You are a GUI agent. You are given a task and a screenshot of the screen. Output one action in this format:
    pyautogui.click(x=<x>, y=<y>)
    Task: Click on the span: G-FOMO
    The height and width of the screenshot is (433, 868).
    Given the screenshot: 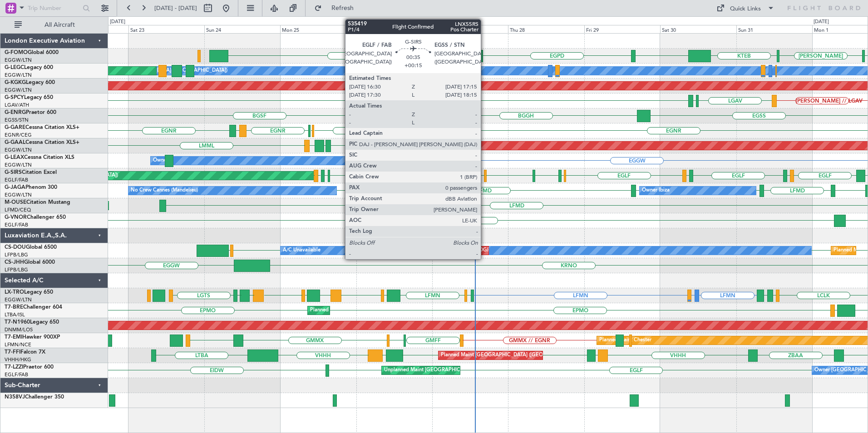 What is the action you would take?
    pyautogui.click(x=16, y=53)
    